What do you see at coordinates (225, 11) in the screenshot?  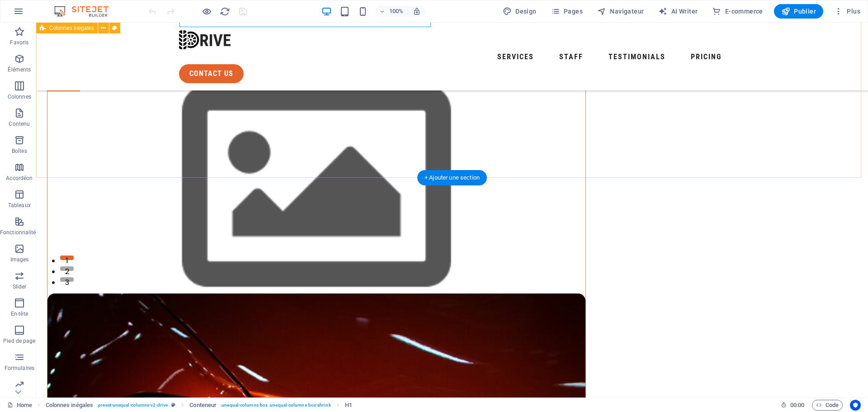 I see `button: reload` at bounding box center [225, 11].